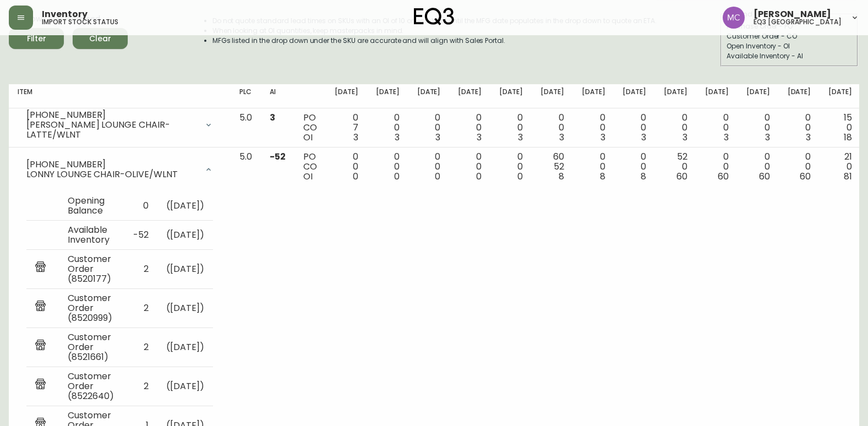  I want to click on span: 81, so click(848, 176).